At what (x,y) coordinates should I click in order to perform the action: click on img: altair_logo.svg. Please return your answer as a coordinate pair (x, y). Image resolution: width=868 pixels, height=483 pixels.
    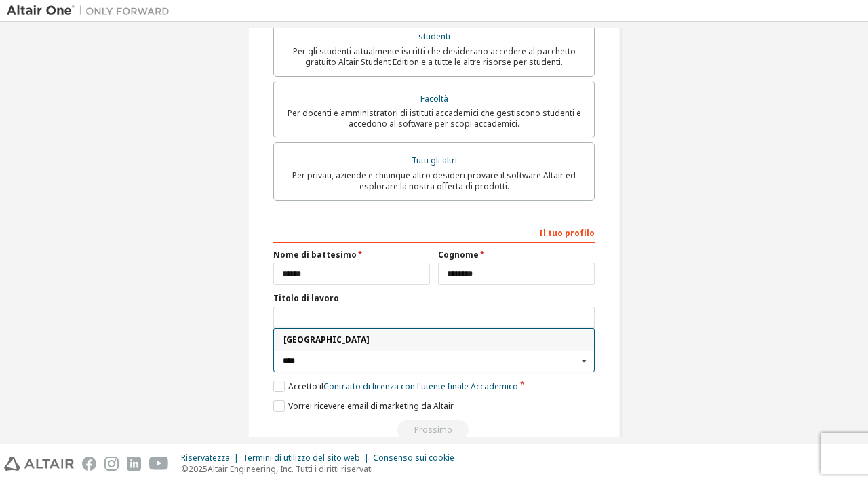
    Looking at the image, I should click on (39, 464).